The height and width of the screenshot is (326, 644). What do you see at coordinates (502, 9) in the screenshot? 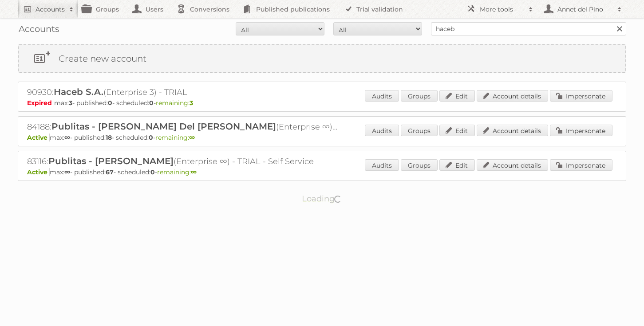
I see `h2: More tools` at bounding box center [502, 9].